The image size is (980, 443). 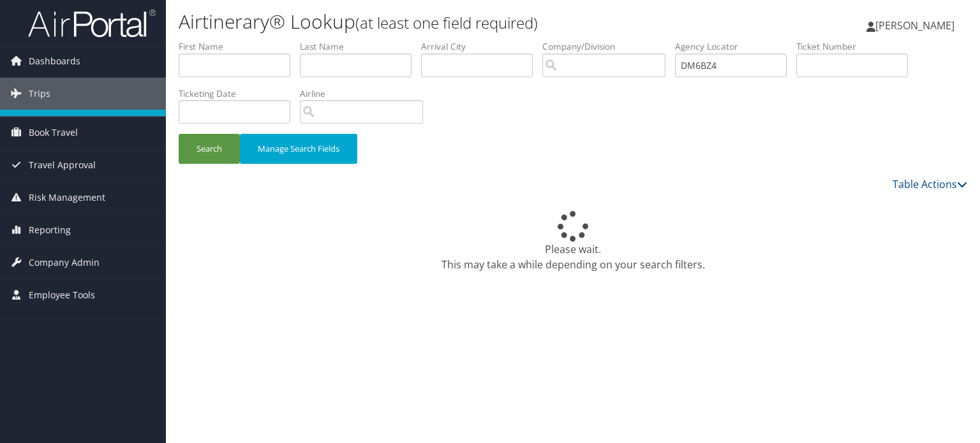 What do you see at coordinates (50, 230) in the screenshot?
I see `span: Reporting` at bounding box center [50, 230].